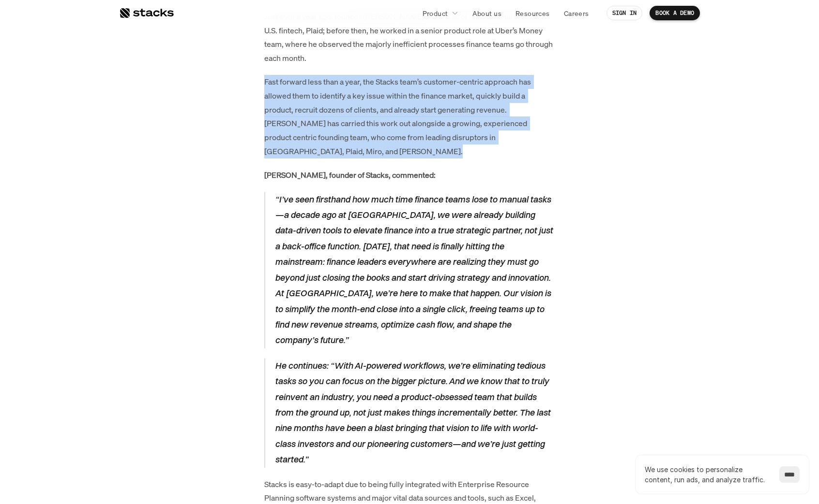  Describe the element at coordinates (487, 13) in the screenshot. I see `p: About us` at that location.